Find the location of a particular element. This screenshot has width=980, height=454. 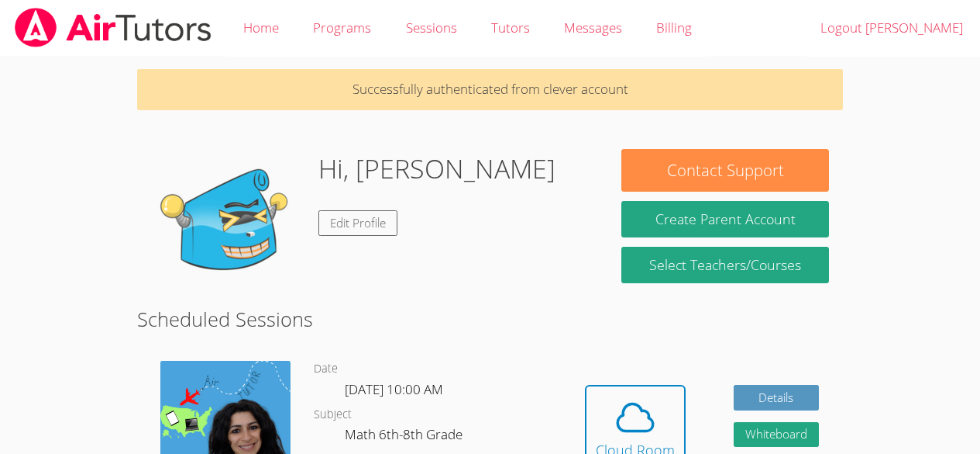

h2: Scheduled Sessions is located at coordinates (490, 319).